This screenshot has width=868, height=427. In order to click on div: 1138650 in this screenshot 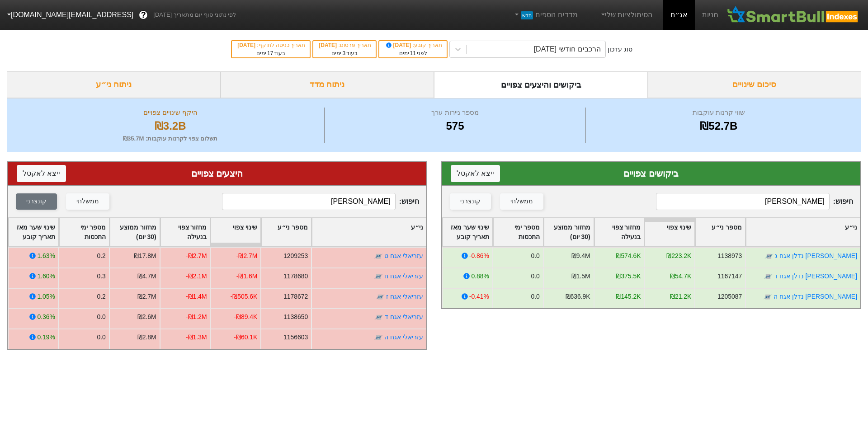, I will do `click(296, 317)`.